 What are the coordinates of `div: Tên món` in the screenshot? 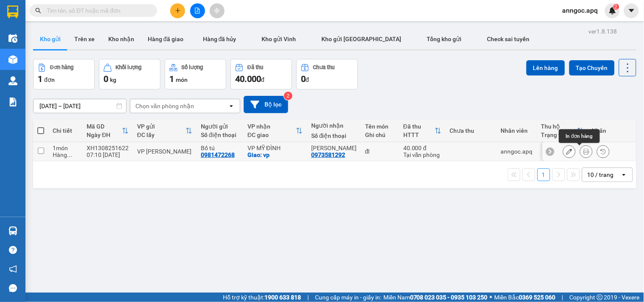 It's located at (380, 127).